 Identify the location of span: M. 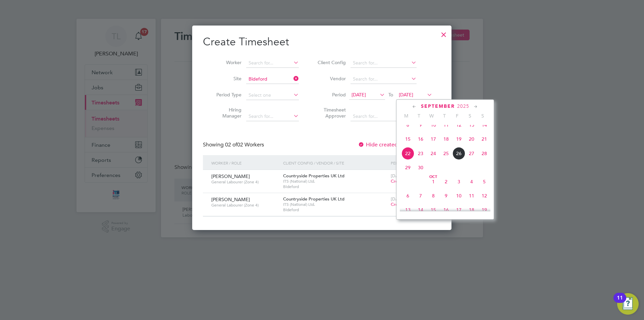
(406, 116).